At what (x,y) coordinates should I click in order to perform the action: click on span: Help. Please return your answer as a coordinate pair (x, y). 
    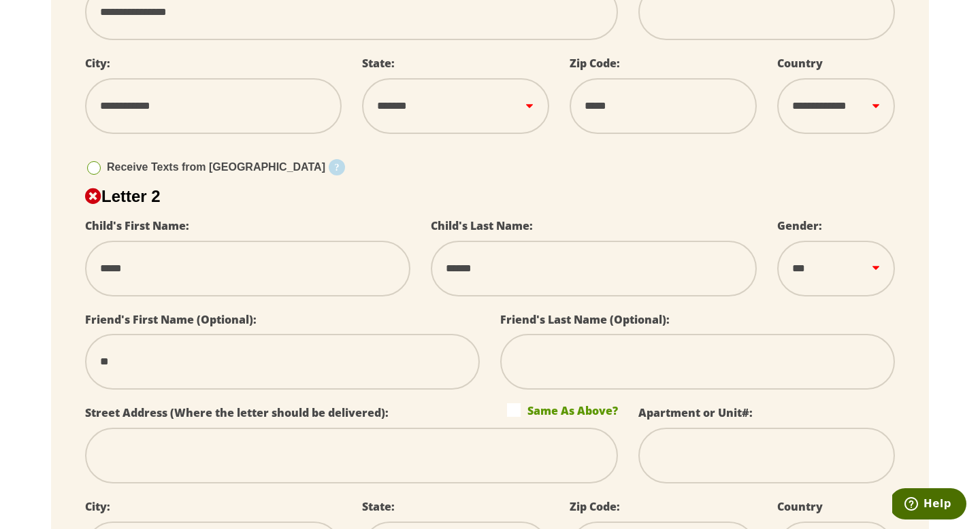
    Looking at the image, I should click on (45, 16).